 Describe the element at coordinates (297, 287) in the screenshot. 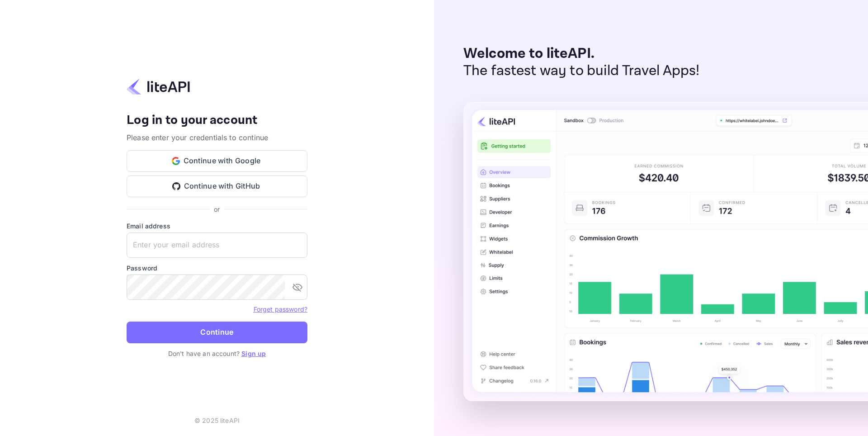

I see `button: toggle password visibility` at that location.